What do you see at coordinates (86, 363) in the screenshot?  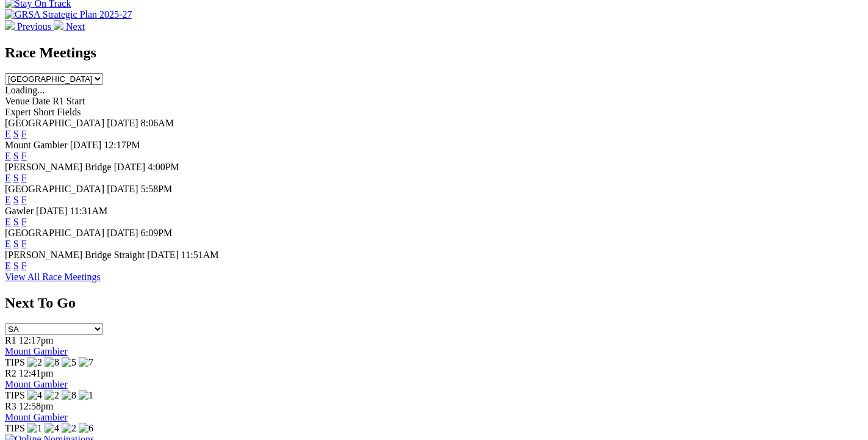 I see `img: 7` at bounding box center [86, 363].